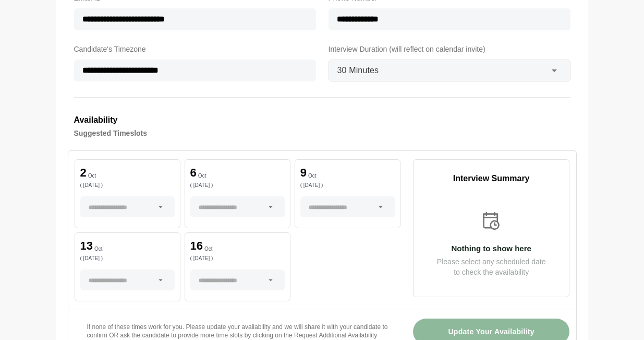 This screenshot has height=340, width=644. I want to click on p: 13, so click(87, 246).